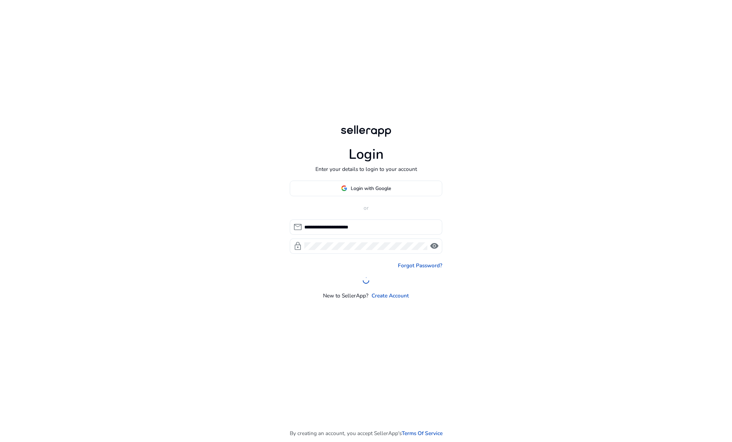  What do you see at coordinates (390, 295) in the screenshot?
I see `a: Create Account` at bounding box center [390, 295].